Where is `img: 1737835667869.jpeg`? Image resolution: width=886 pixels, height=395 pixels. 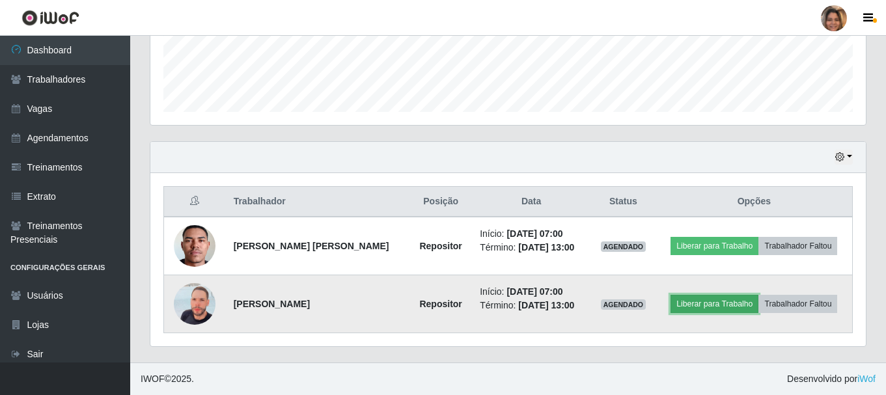
img: 1737835667869.jpeg is located at coordinates (195, 246).